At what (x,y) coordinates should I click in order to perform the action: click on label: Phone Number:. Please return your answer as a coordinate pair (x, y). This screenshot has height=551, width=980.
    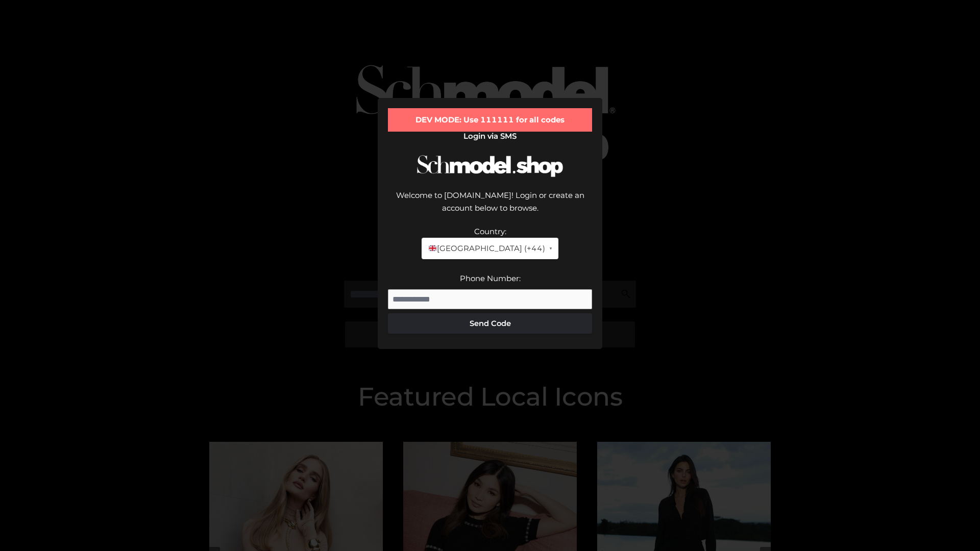
    Looking at the image, I should click on (490, 278).